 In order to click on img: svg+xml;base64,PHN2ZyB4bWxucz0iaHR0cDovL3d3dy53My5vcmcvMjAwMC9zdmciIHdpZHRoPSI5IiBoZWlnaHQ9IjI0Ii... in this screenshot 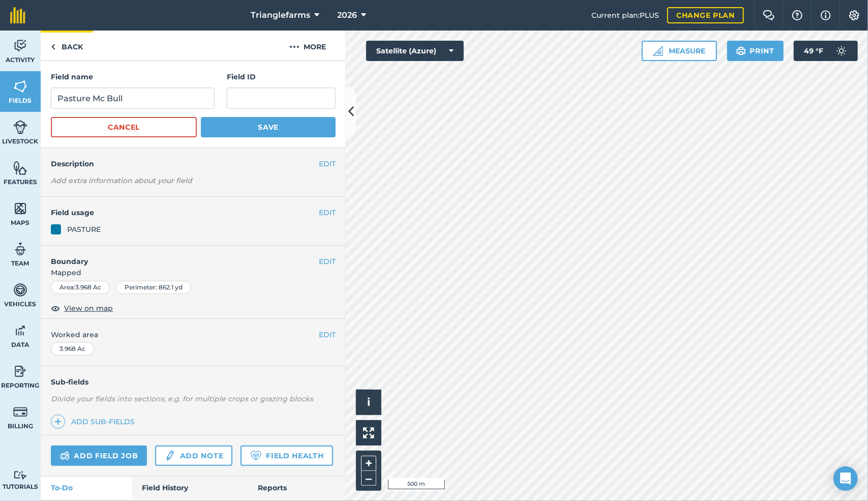, I will do `click(53, 47)`.